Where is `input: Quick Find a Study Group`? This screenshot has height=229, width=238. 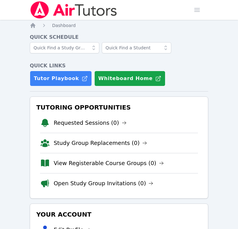 input: Quick Find a Study Group is located at coordinates (64, 48).